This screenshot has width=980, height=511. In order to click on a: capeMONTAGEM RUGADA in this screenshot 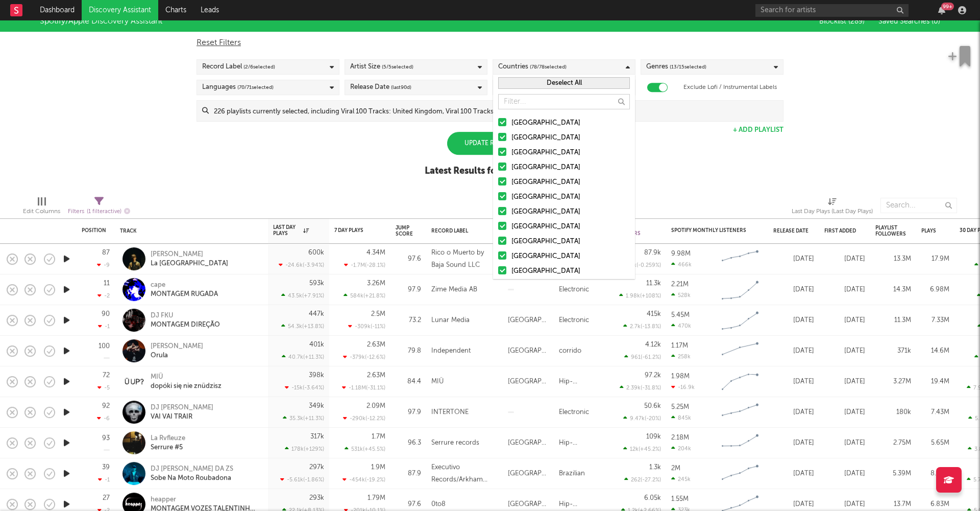, I will do `click(184, 289)`.